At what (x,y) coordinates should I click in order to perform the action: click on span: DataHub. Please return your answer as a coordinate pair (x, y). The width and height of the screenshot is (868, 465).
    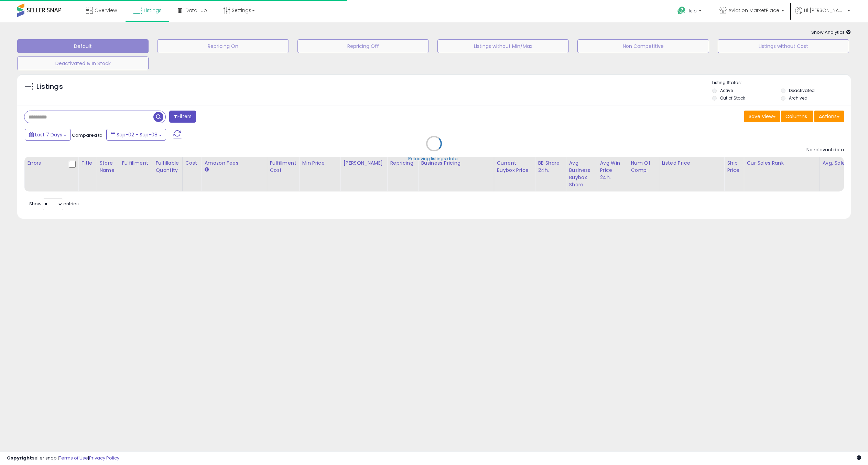
    Looking at the image, I should click on (196, 11).